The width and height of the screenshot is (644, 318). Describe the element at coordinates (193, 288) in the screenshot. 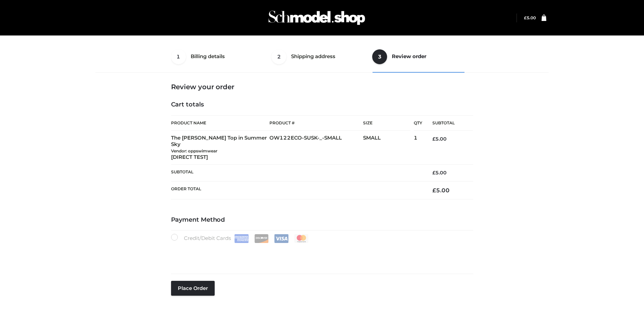

I see `button: Place order` at that location.